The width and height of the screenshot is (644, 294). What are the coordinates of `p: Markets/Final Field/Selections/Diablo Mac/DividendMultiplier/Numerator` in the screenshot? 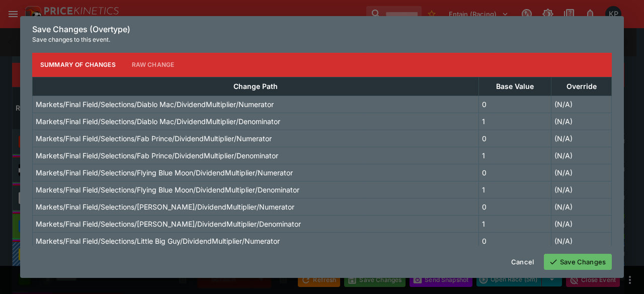 It's located at (154, 104).